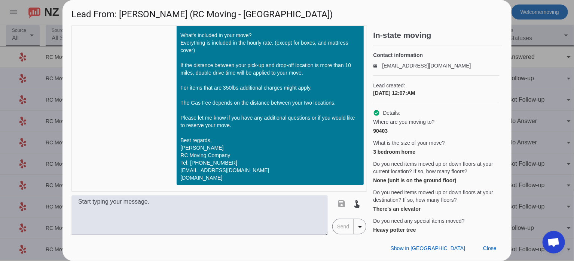  I want to click on span: What is the size of your move?, so click(409, 143).